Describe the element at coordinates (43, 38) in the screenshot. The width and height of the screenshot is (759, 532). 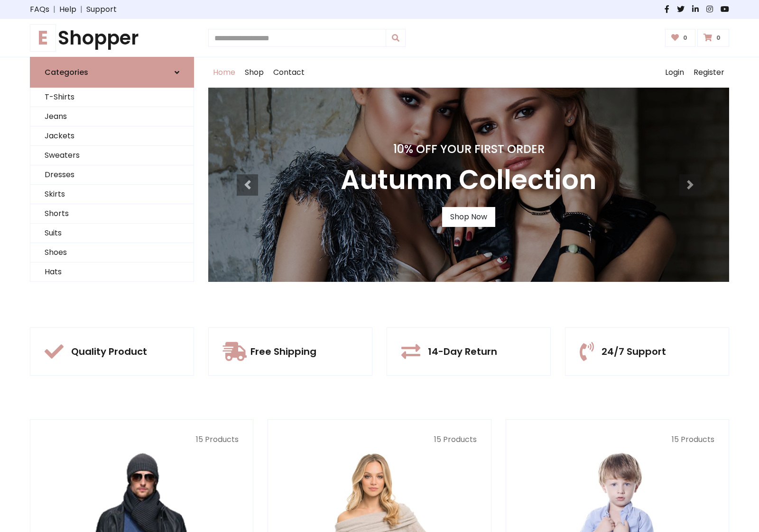
I see `span: E` at that location.